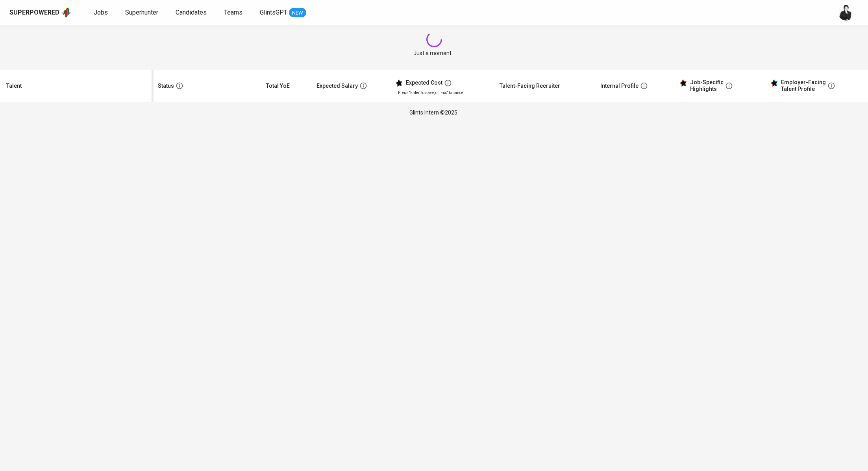 The height and width of the screenshot is (471, 868). What do you see at coordinates (141, 12) in the screenshot?
I see `span: Superhunter` at bounding box center [141, 12].